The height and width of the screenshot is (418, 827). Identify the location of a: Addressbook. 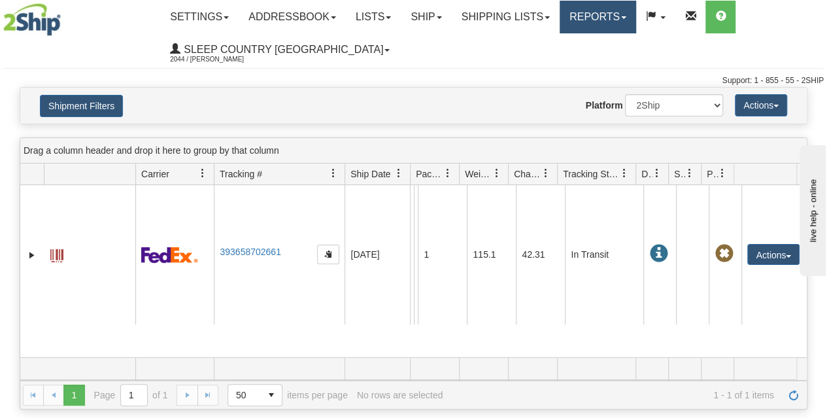
(292, 17).